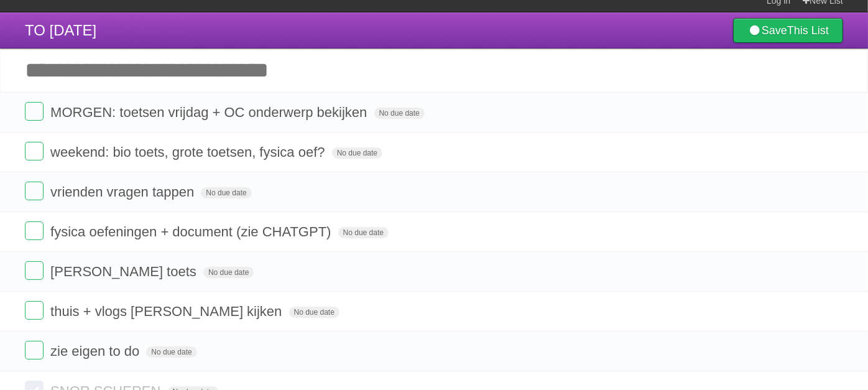 The width and height of the screenshot is (868, 390). What do you see at coordinates (124, 192) in the screenshot?
I see `span: vrienden vragen tappen` at bounding box center [124, 192].